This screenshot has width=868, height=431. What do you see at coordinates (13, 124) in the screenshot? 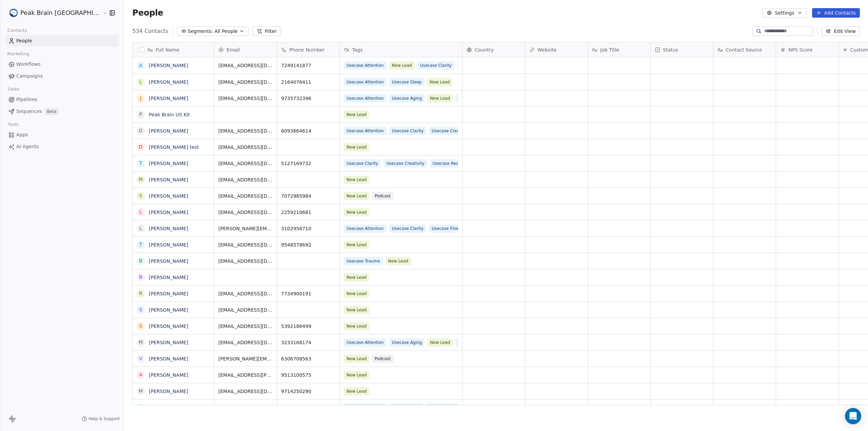
I see `span: Tools` at bounding box center [13, 124].